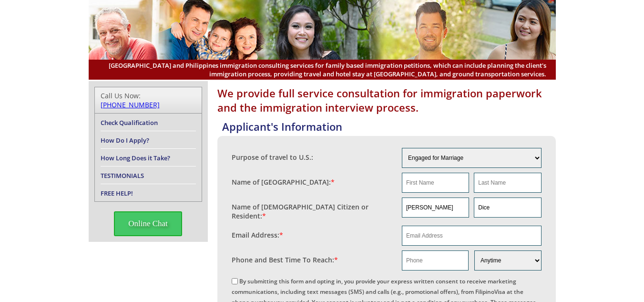 This screenshot has width=644, height=302. I want to click on h1: We provide full service consultation for immigration paperwork and the immigration interview proc..., so click(387, 100).